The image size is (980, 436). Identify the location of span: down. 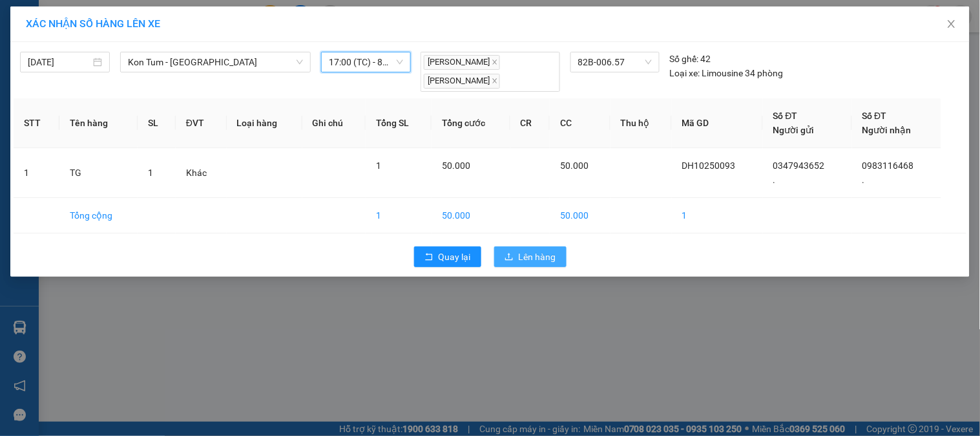
(300, 62).